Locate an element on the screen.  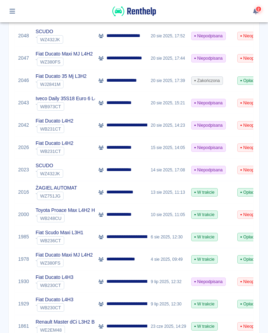
div: 20 sie 2025, 15:21 is located at coordinates (168, 103).